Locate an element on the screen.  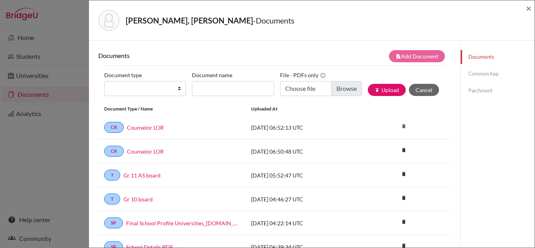
a: Parchment is located at coordinates (497, 90).